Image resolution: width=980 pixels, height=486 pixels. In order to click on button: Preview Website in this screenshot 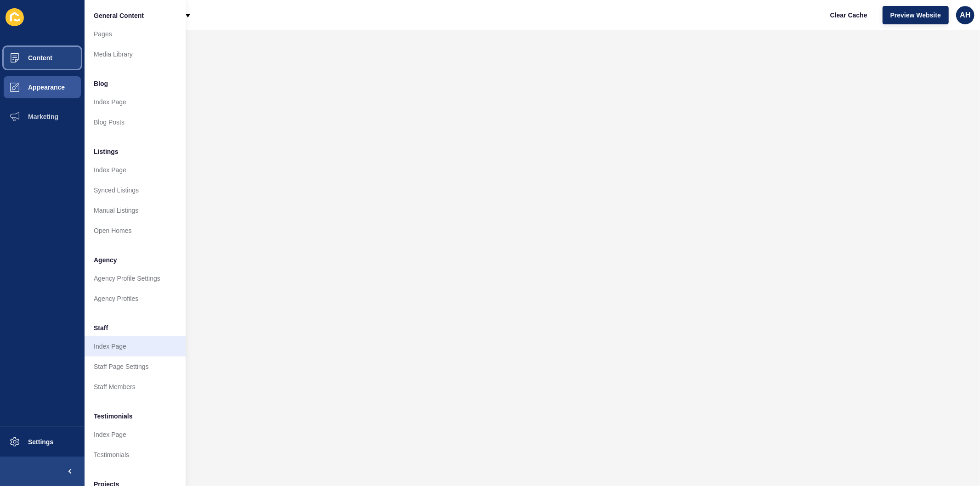, I will do `click(915, 15)`.